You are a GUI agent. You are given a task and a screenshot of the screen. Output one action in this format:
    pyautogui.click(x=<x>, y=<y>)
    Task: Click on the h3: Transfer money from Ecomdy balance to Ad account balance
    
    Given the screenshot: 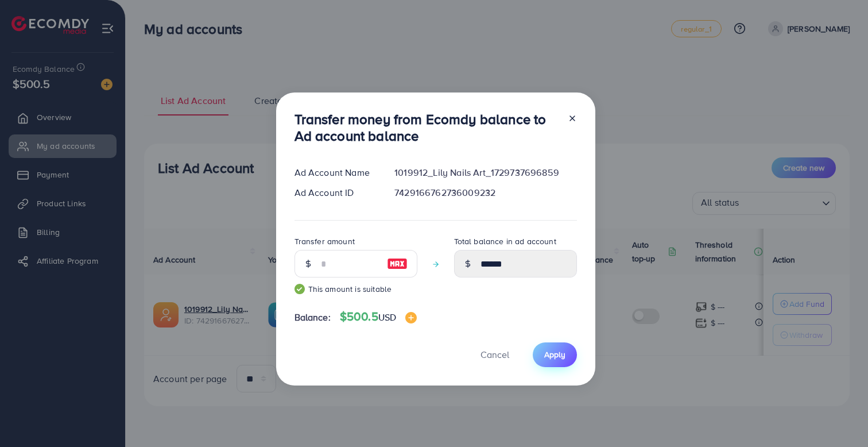 What is the action you would take?
    pyautogui.click(x=427, y=128)
    